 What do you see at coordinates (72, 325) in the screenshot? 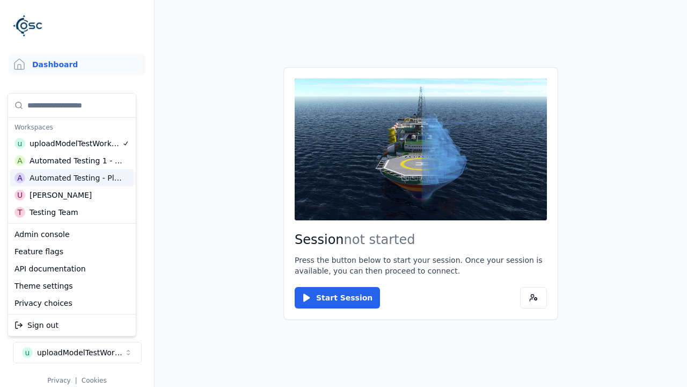
I see `div: Sign out` at bounding box center [72, 325].